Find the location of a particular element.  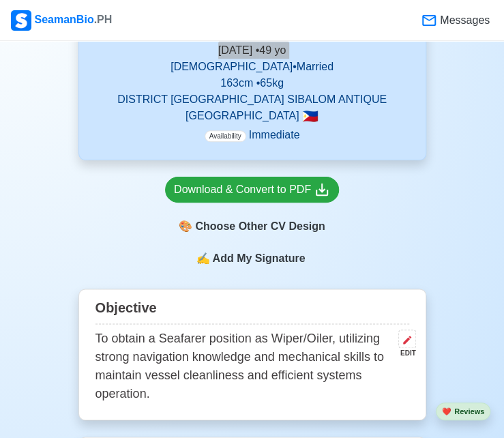

span: paint is located at coordinates (186, 226).